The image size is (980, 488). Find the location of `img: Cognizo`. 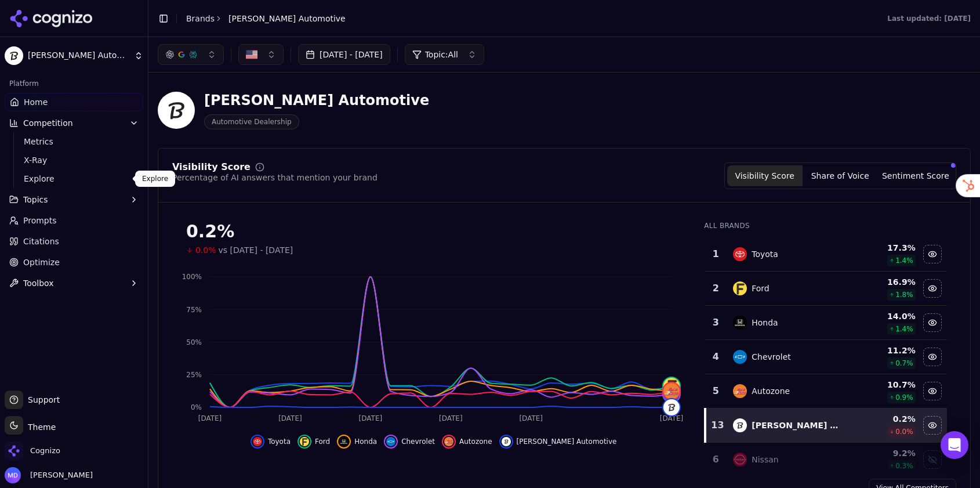

img: Cognizo is located at coordinates (14, 451).